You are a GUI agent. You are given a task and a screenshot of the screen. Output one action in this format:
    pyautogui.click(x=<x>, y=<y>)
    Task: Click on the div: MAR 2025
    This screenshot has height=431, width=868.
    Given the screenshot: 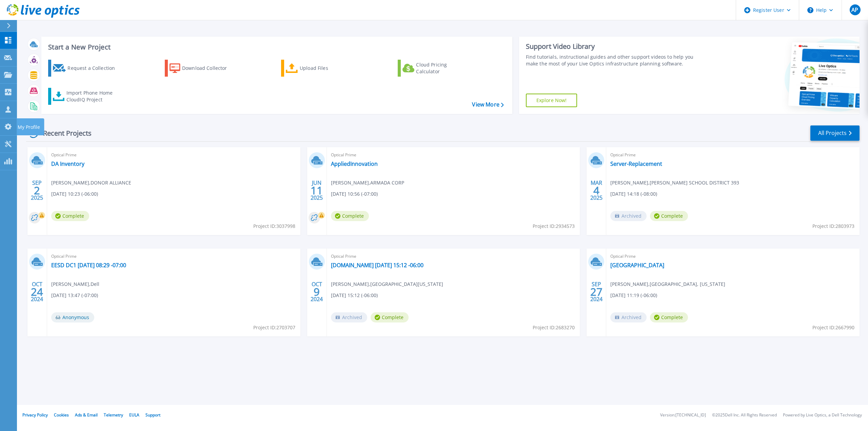 What is the action you would take?
    pyautogui.click(x=597, y=190)
    